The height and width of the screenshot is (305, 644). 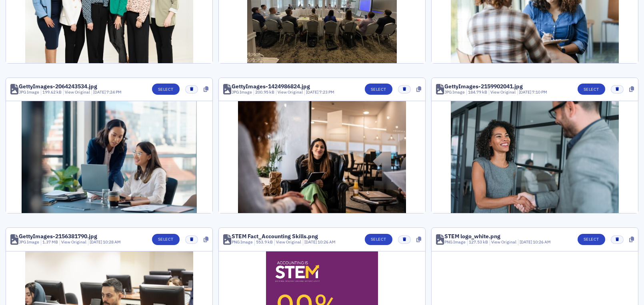 What do you see at coordinates (540, 92) in the screenshot?
I see `span: 7:10 PM` at bounding box center [540, 92].